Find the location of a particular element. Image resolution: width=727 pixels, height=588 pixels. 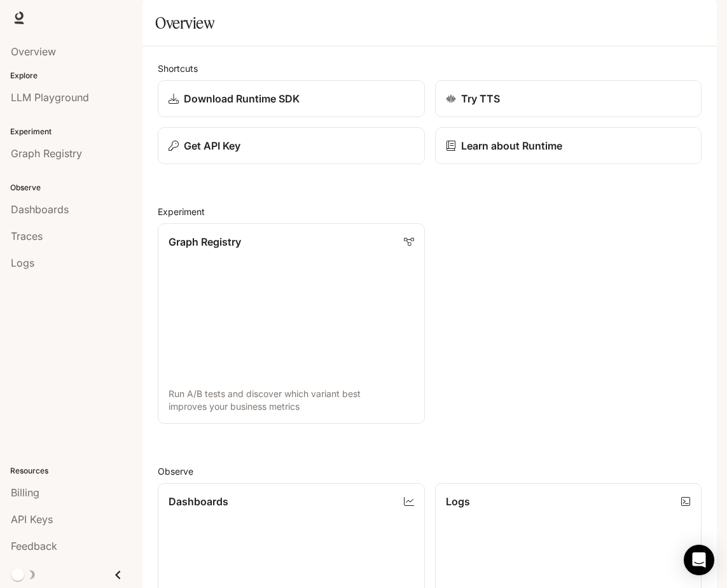

p: Logs is located at coordinates (458, 502).